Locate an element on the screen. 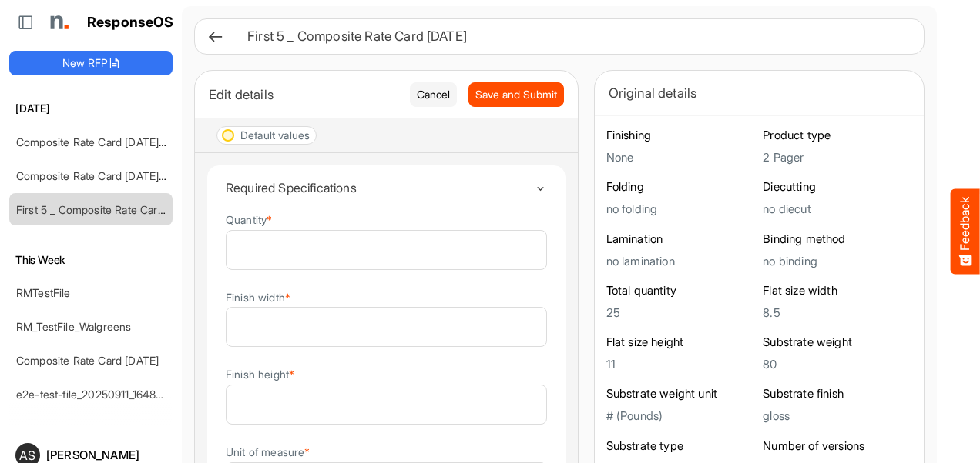 This screenshot has width=980, height=463. label: Unit of measure is located at coordinates (268, 452).